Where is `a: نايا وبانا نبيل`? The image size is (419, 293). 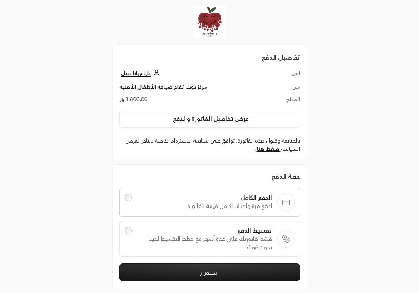
a: نايا وبانا نبيل is located at coordinates (140, 73).